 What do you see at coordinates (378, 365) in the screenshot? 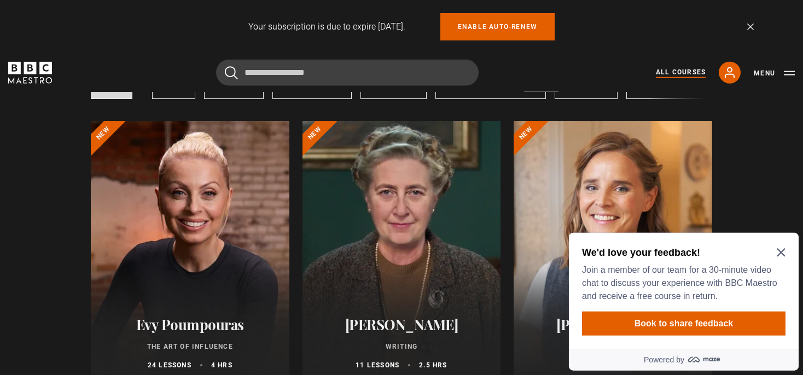
I see `p: 11 lessons` at bounding box center [378, 365].